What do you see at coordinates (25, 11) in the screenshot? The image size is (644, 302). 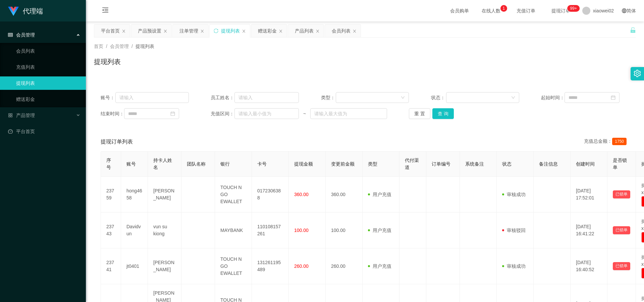 I see `a: 代理端` at bounding box center [25, 11].